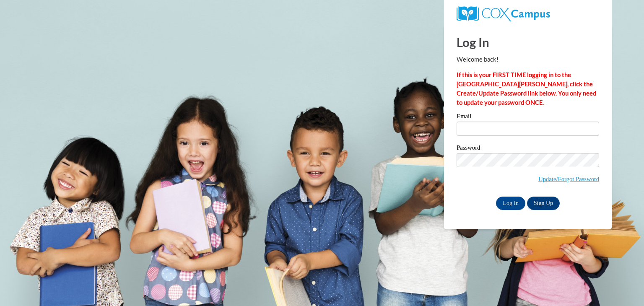 This screenshot has width=644, height=306. I want to click on a: Sign Up, so click(543, 203).